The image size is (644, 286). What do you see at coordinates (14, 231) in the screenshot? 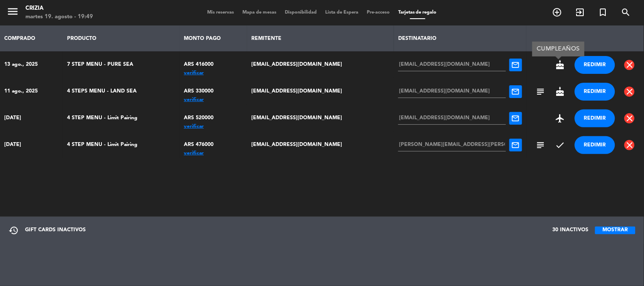
I see `span: restore` at bounding box center [14, 231].